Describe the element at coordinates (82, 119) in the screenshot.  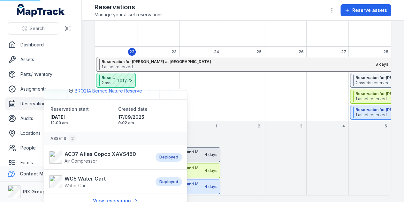
I see `time: 22/09/2025, 12:00:00 am` at that location.